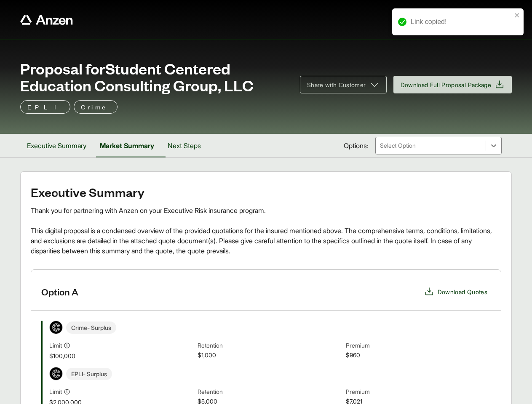 This screenshot has height=404, width=532. I want to click on p: EPLI, so click(45, 107).